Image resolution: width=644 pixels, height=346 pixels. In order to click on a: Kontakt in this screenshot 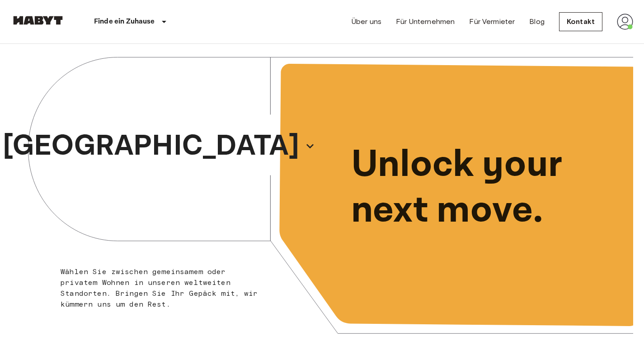, I will do `click(580, 22)`.